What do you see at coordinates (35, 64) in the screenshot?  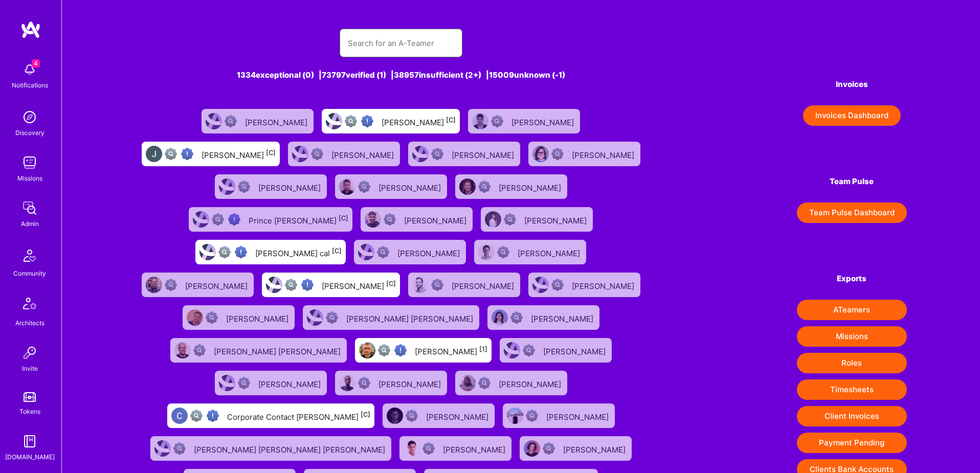 I see `span: 4` at bounding box center [35, 64].